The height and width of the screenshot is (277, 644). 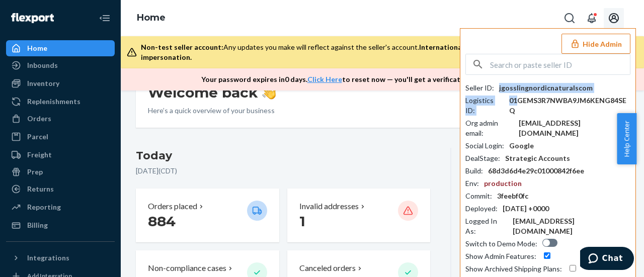 I want to click on a: Parcel, so click(x=61, y=136).